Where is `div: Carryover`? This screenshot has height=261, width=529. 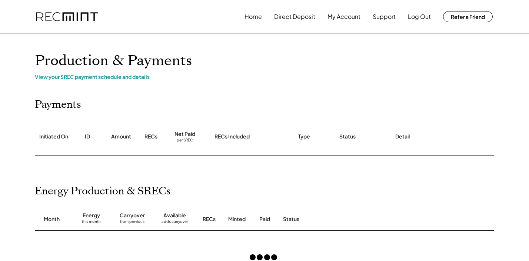
div: Carryover is located at coordinates (132, 216).